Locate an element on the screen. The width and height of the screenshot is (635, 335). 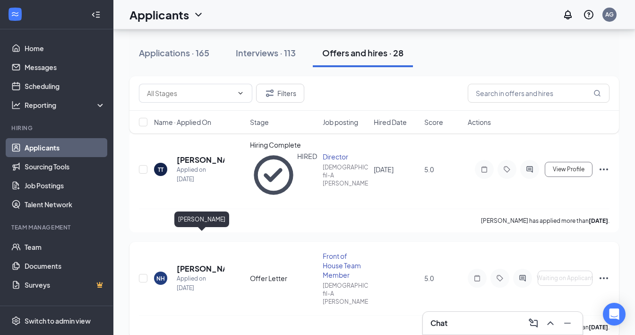
span: Actions is located at coordinates (479, 122).